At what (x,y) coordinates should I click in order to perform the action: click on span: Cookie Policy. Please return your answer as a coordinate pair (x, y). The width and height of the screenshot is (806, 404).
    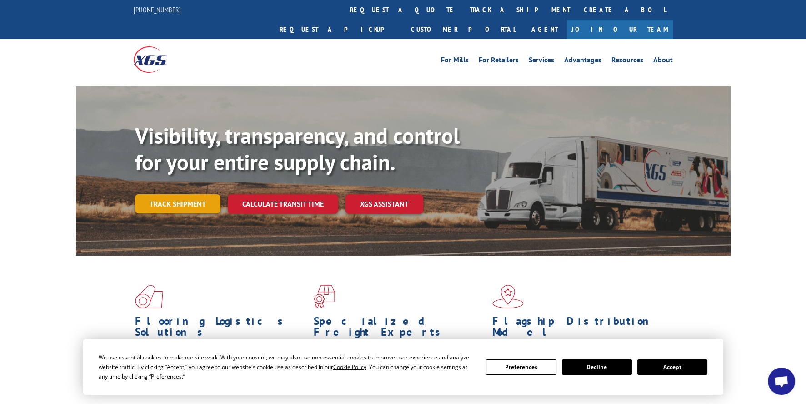
    Looking at the image, I should click on (349, 366).